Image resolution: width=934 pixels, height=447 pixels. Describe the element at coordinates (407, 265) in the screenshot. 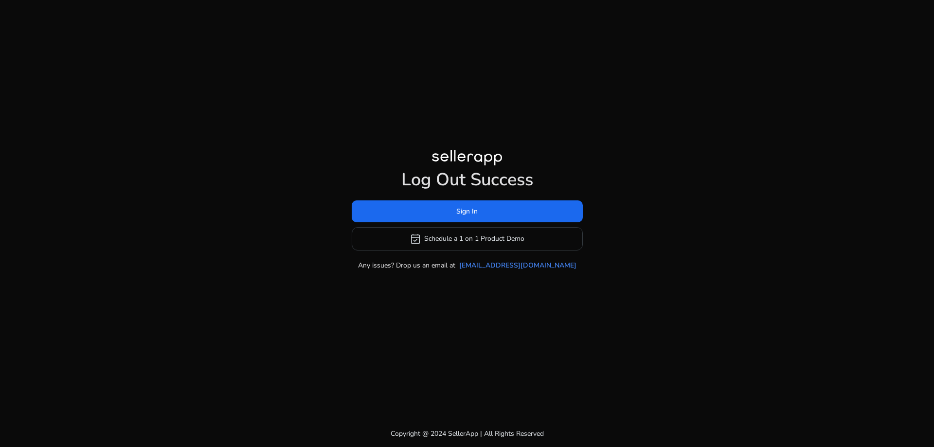

I see `p: Any issues? Drop us an email at` at that location.